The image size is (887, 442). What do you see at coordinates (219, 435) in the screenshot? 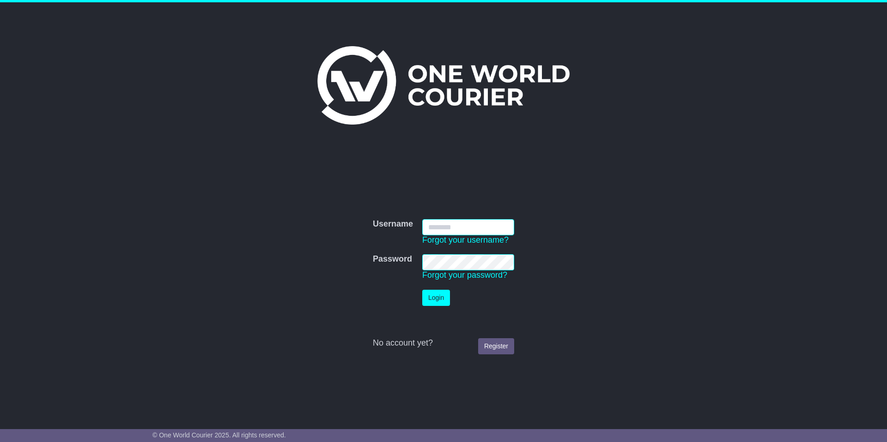
I see `span: © One World Courier 2025. All rights reserved.` at bounding box center [219, 435].